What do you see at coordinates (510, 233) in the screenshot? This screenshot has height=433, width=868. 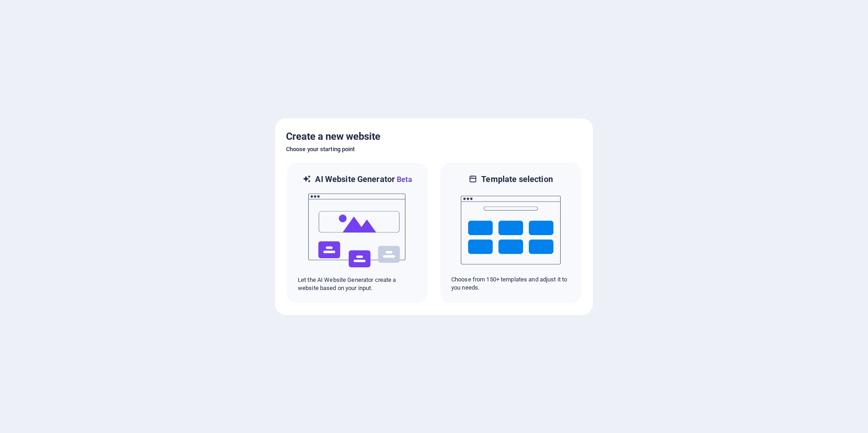 I see `div: Template selectionChoose from 150+ templates and adjust it to you needs.` at bounding box center [510, 233].